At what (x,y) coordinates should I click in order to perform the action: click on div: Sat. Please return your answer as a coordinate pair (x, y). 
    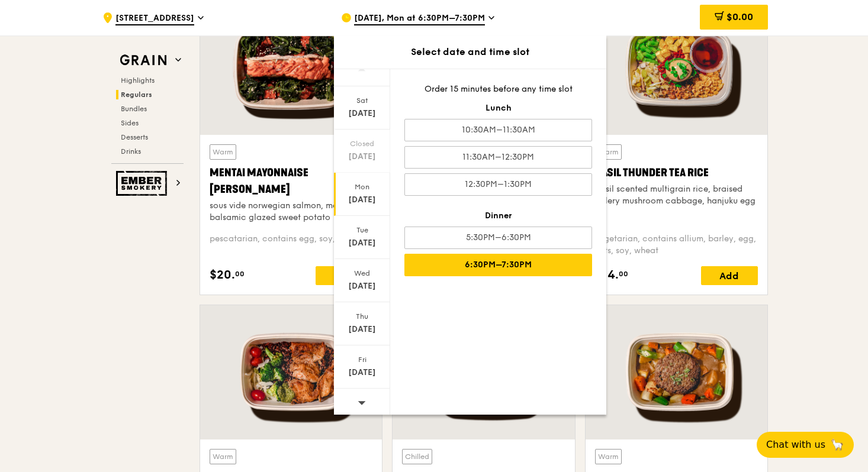
    Looking at the image, I should click on (362, 101).